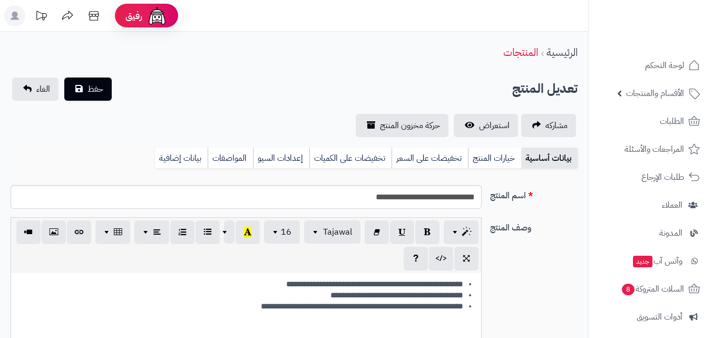  I want to click on a: تحديثات المنصة, so click(41, 17).